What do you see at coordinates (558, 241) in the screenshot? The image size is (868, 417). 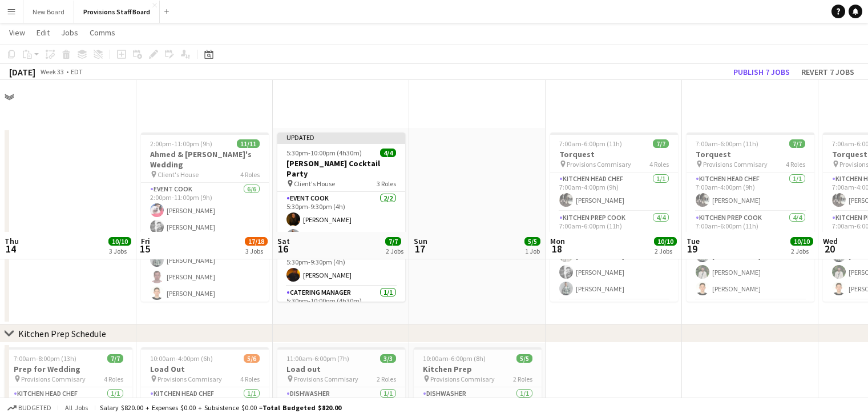 I see `span: Mon` at bounding box center [558, 241].